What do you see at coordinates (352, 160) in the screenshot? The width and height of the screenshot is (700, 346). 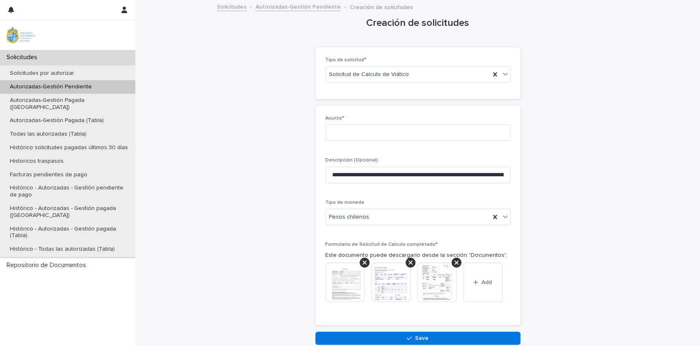 I see `span: Descripción (Opcional)` at bounding box center [352, 160].